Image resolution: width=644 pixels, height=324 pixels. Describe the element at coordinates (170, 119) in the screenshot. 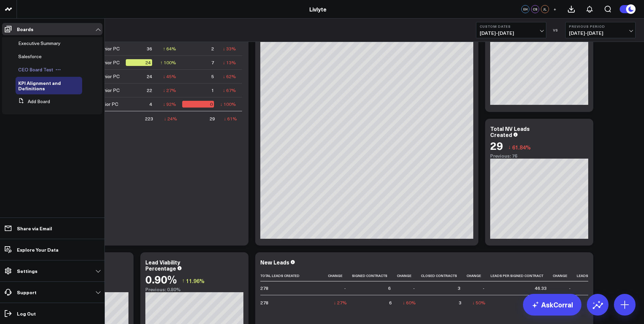

I see `div: ↓ 24%` at that location.